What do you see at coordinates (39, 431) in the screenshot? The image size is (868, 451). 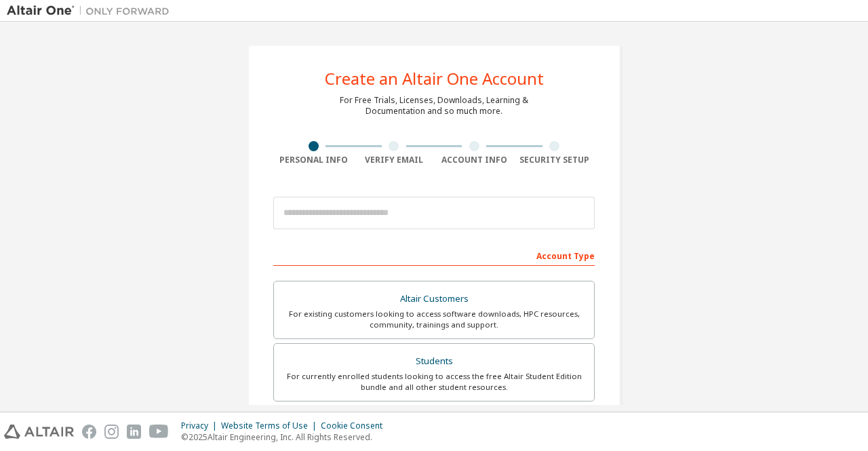 I see `img: altair_logo.svg` at bounding box center [39, 431].